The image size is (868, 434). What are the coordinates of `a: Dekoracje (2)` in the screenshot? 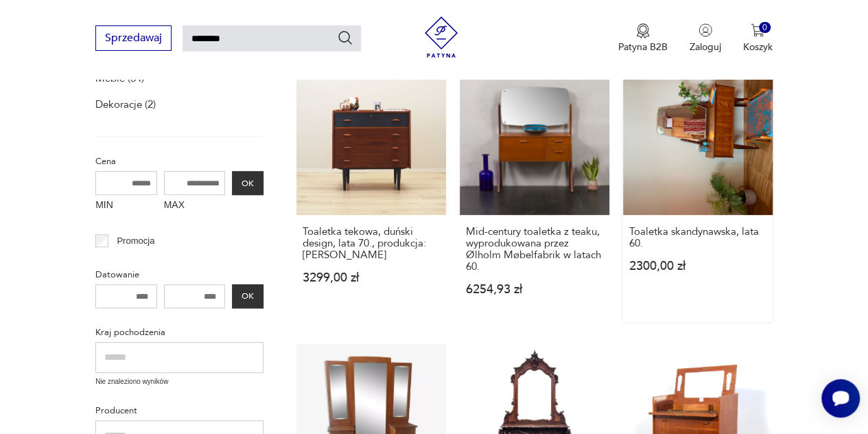 It's located at (126, 105).